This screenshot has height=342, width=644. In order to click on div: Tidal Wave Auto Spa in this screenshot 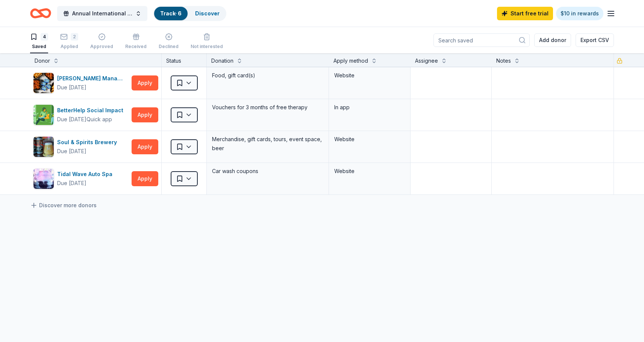, I will do `click(86, 174)`.